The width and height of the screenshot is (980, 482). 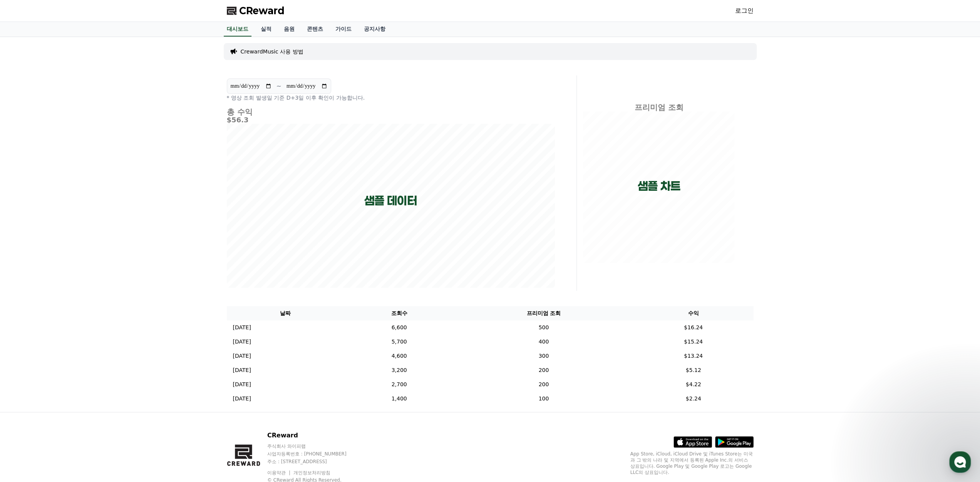 What do you see at coordinates (262, 11) in the screenshot?
I see `span: CReward` at bounding box center [262, 11].